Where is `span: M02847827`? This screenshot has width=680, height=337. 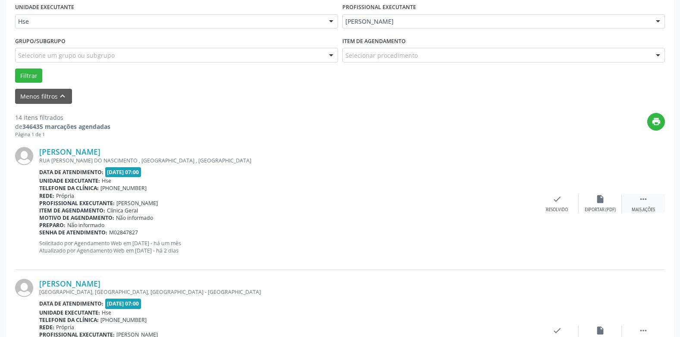
span: M02847827 is located at coordinates (123, 232).